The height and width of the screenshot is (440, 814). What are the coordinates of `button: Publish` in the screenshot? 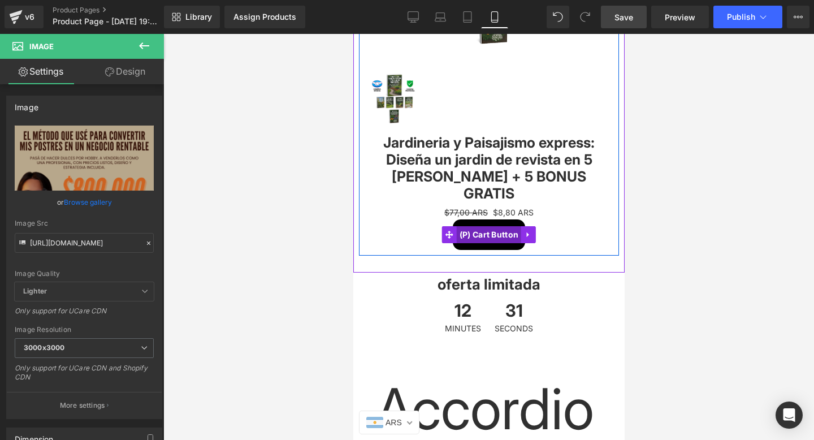 It's located at (748, 17).